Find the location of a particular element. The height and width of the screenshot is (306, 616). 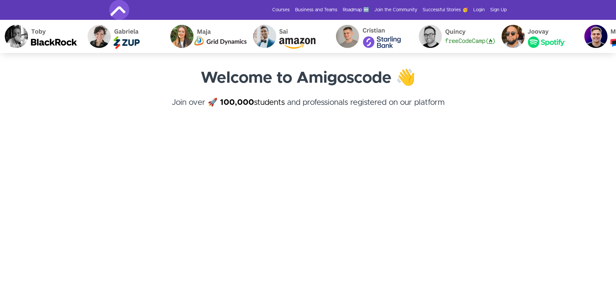

a: Successful Stories 🥳 is located at coordinates (445, 10).